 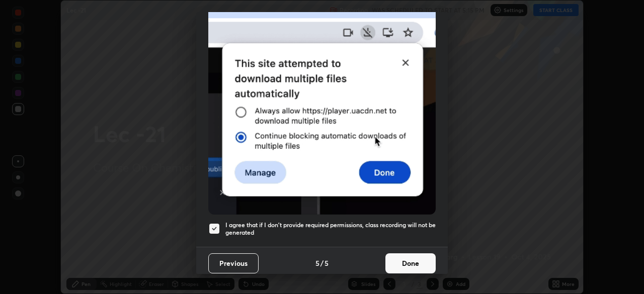 What do you see at coordinates (330, 229) in the screenshot?
I see `h5: I agree that if I don't provide required permissions, class recording will not be generated` at bounding box center [330, 229].